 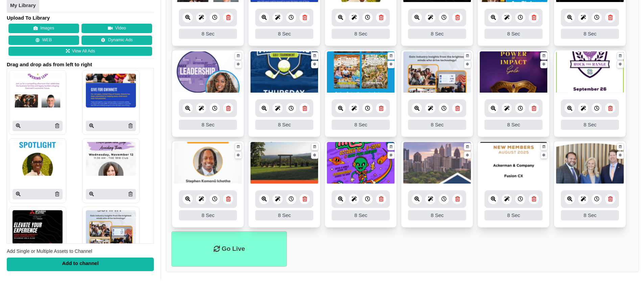 I want to click on button: Images, so click(x=44, y=28).